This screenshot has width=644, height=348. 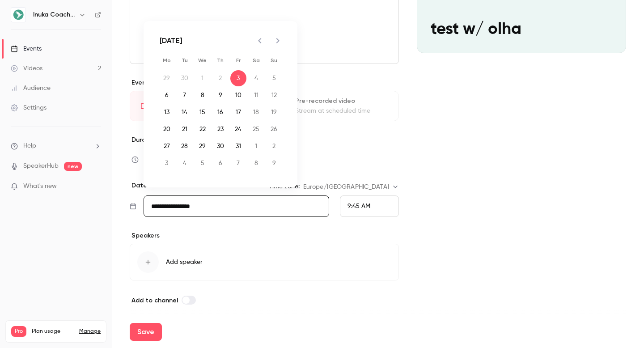 What do you see at coordinates (19, 332) in the screenshot?
I see `span: Pro` at bounding box center [19, 332].